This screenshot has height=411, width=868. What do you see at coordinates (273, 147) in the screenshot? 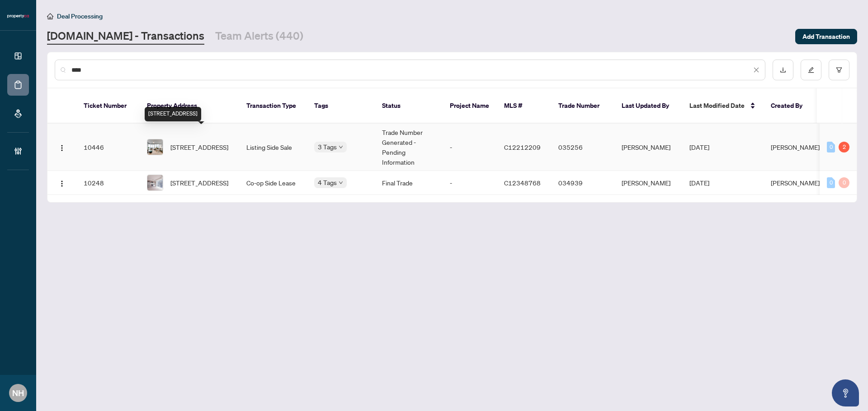
I see `td: Listing Side Sale` at bounding box center [273, 147].